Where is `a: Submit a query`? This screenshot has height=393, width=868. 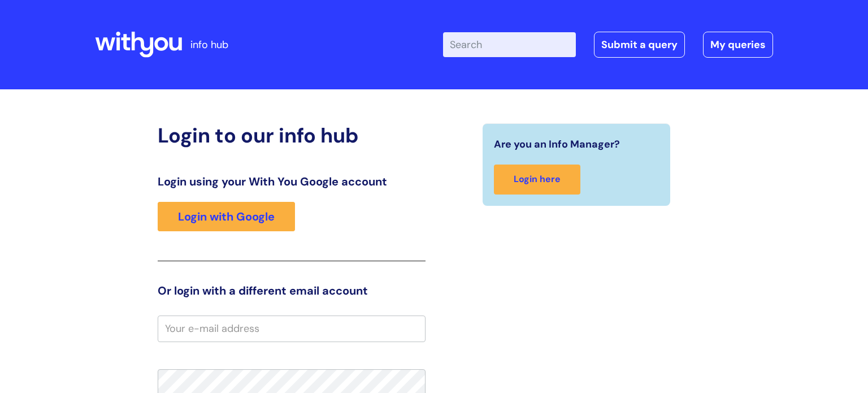
a: Submit a query is located at coordinates (639, 45).